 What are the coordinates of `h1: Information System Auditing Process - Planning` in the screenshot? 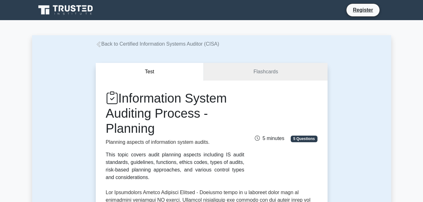 It's located at (175, 113).